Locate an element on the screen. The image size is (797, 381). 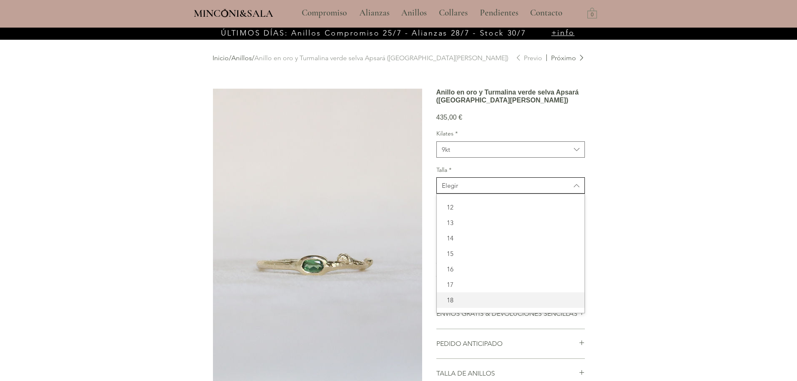
div: 15 is located at coordinates (510, 253).